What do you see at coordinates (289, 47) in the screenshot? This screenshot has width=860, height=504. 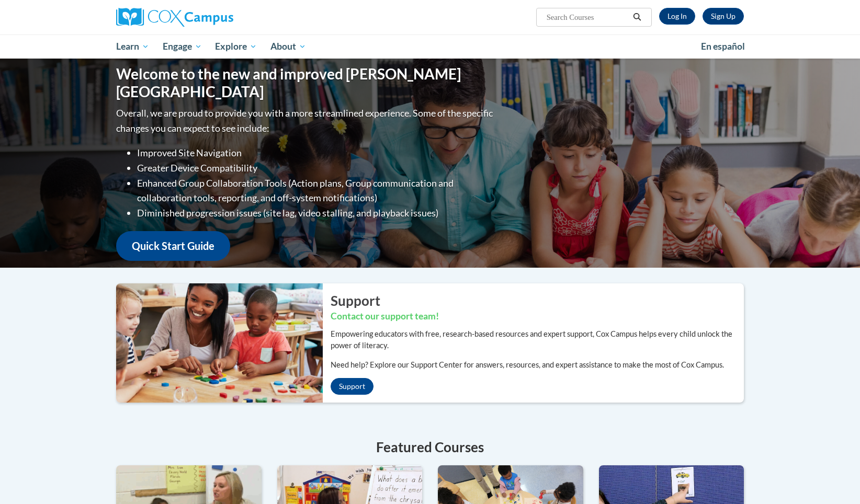 I see `a: About` at bounding box center [289, 47].